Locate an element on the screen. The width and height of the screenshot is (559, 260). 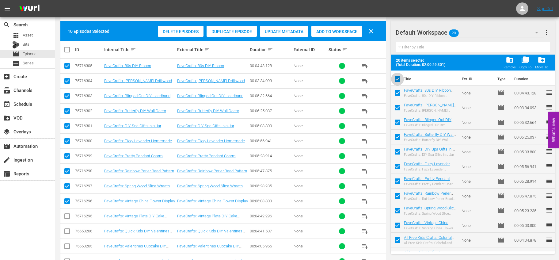
span: Reports is located at coordinates (7, 174).